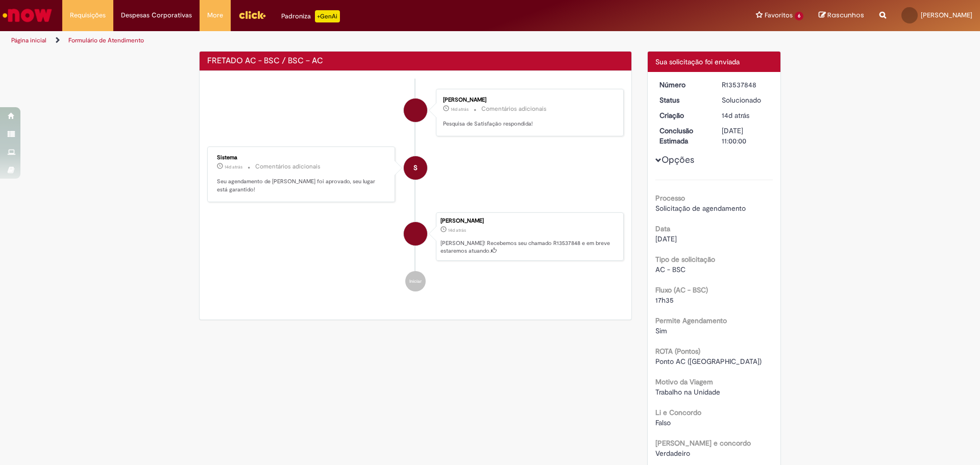  Describe the element at coordinates (416, 190) in the screenshot. I see `ul: Histórico de tíquete` at that location.